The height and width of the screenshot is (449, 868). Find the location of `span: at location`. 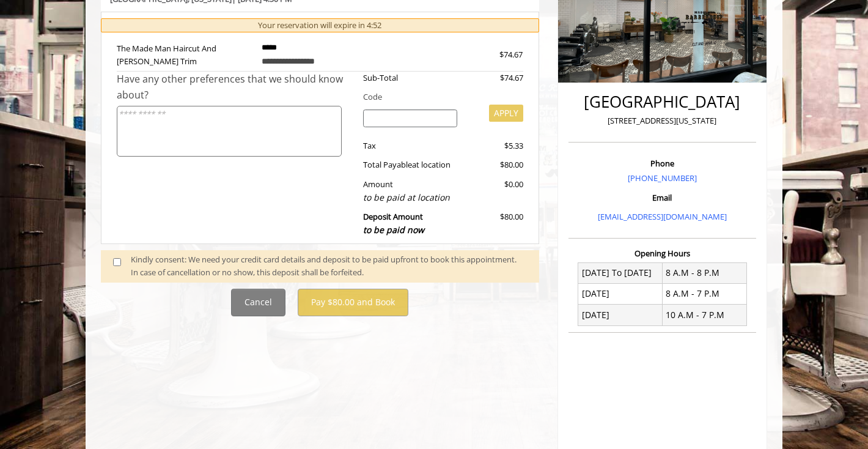

span: at location is located at coordinates (431, 165).